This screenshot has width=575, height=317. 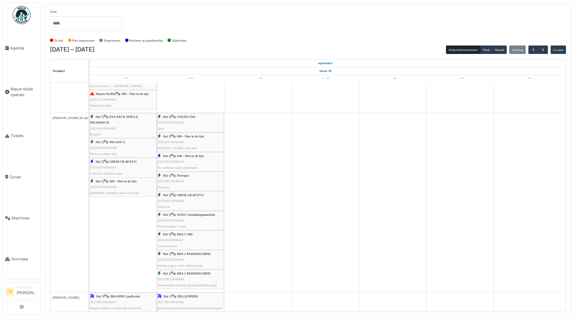 What do you see at coordinates (22, 218) in the screenshot?
I see `a: Machines` at bounding box center [22, 218].